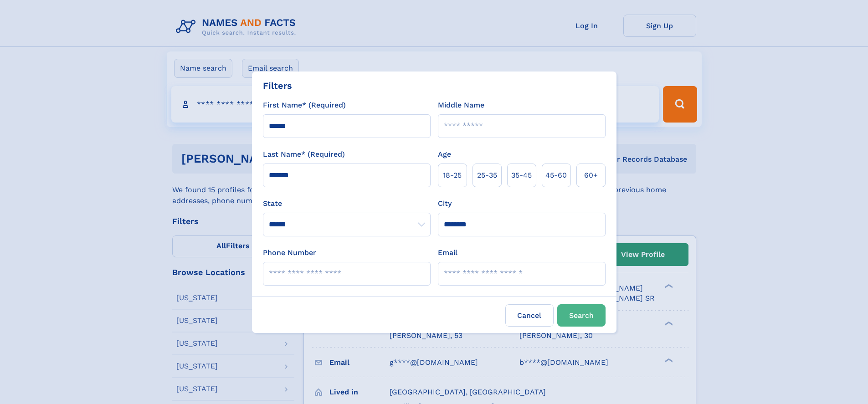 The image size is (868, 404). I want to click on span: 25‑35, so click(487, 176).